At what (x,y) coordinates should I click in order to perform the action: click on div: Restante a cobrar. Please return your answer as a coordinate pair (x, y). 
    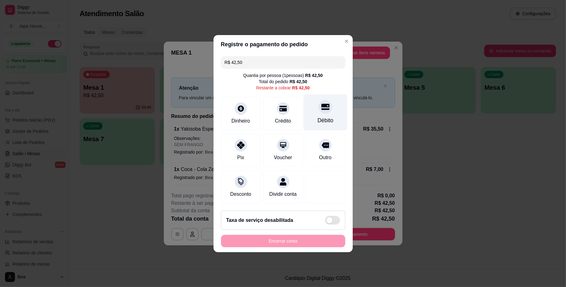
    Looking at the image, I should click on (283, 88).